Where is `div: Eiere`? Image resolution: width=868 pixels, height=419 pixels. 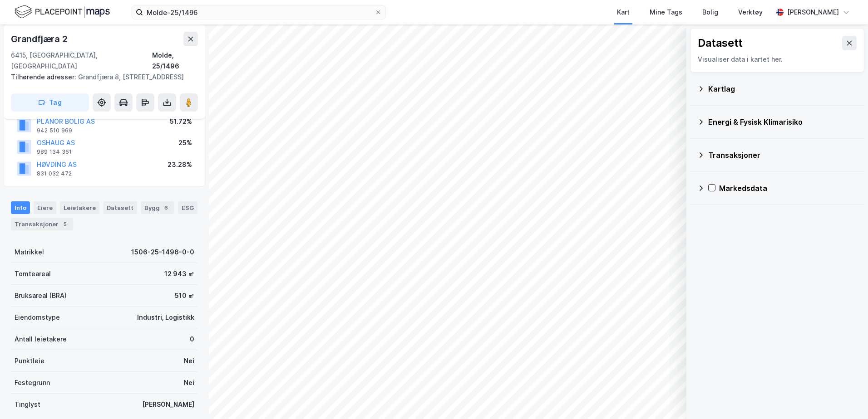 div: Eiere is located at coordinates (45, 208).